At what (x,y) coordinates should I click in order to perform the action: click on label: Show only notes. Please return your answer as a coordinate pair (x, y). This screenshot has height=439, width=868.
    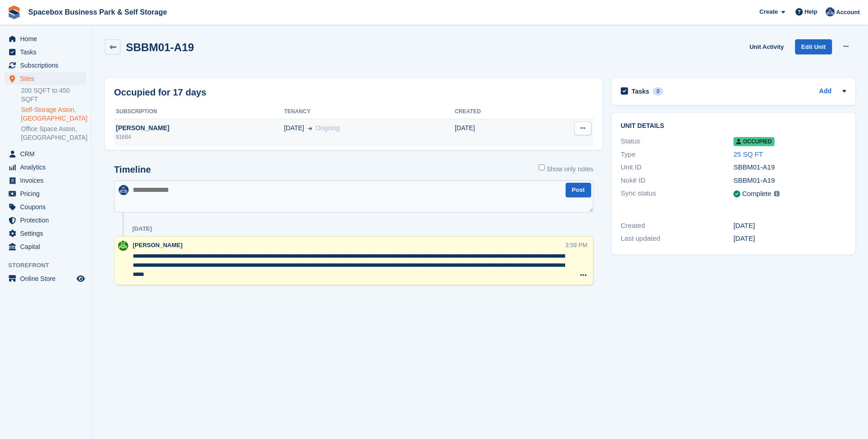
    Looking at the image, I should click on (566, 169).